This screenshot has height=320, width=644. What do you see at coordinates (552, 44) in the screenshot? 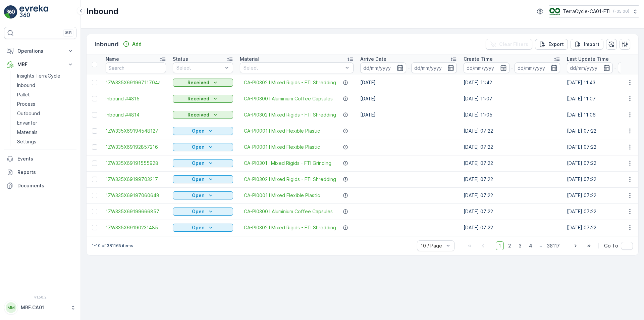
I see `button: Export` at bounding box center [552, 44].